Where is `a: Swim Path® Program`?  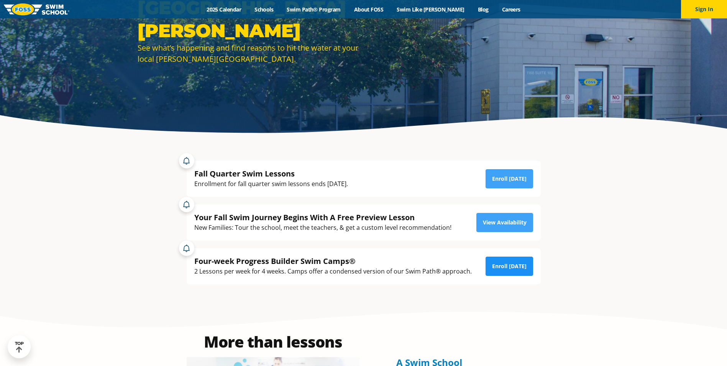 a: Swim Path® Program is located at coordinates (314, 9).